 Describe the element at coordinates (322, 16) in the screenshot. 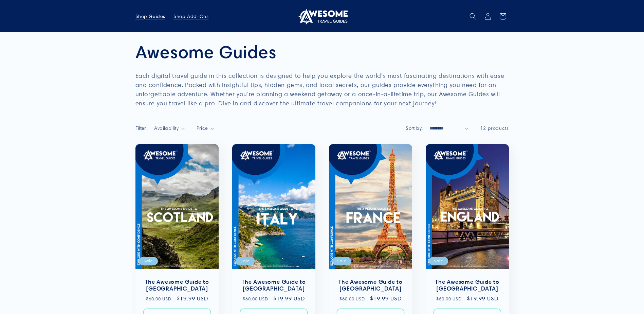

I see `a: Awesome Travel Guides` at that location.